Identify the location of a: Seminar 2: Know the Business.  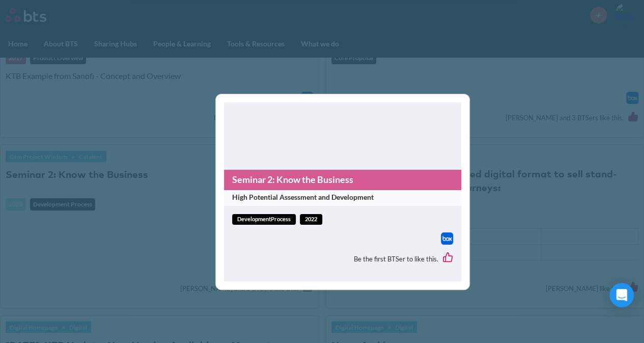
(343, 179).